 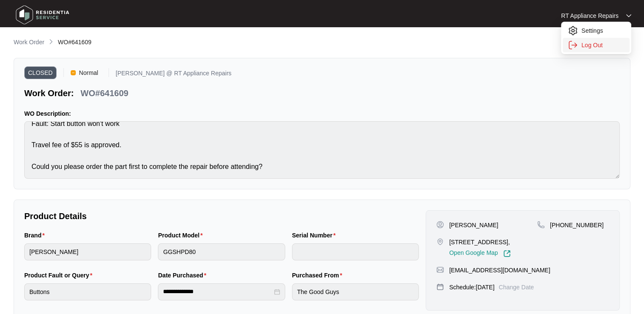 What do you see at coordinates (319, 275) in the screenshot?
I see `label: Purchased From` at bounding box center [319, 275].